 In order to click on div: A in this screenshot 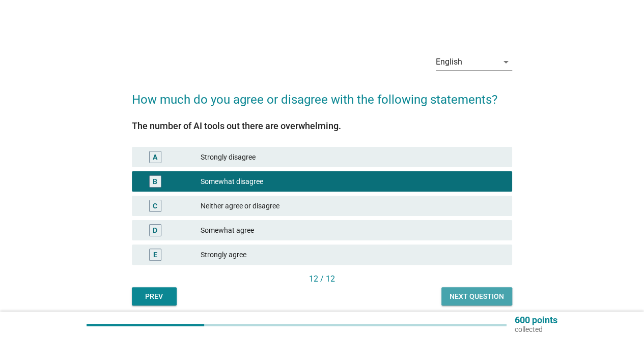, I will do `click(155, 157)`.